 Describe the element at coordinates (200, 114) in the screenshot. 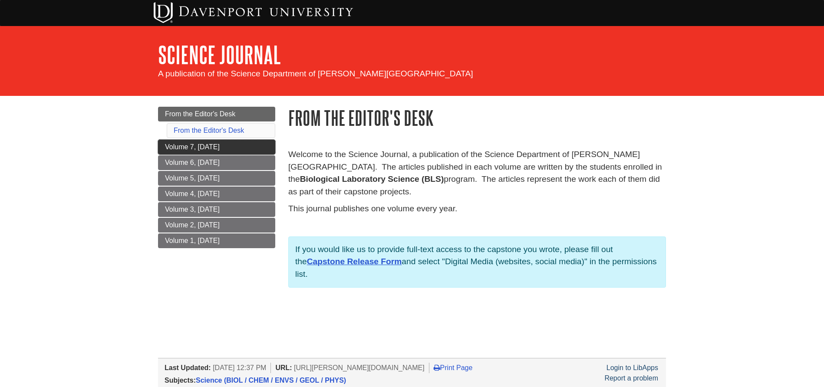

I see `span: From the Editor's Desk` at that location.